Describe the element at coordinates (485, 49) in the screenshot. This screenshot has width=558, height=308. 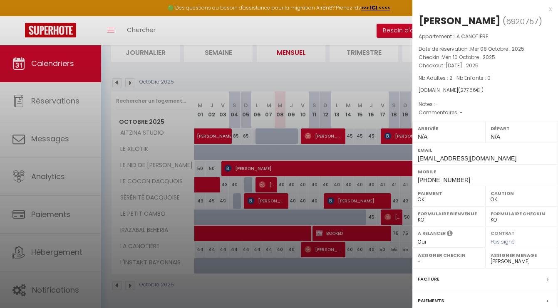
I see `p: Date de réservation :` at that location.